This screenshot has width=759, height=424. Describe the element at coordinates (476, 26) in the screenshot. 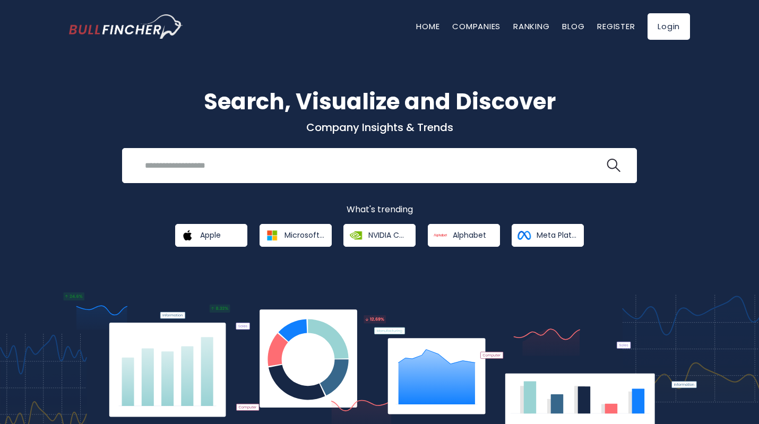

I see `a: Companies` at that location.